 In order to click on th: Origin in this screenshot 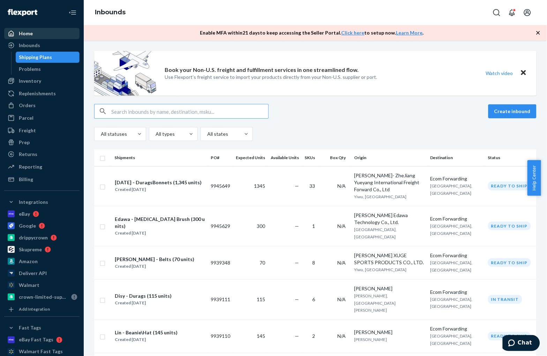, I will do `click(389, 158)`.